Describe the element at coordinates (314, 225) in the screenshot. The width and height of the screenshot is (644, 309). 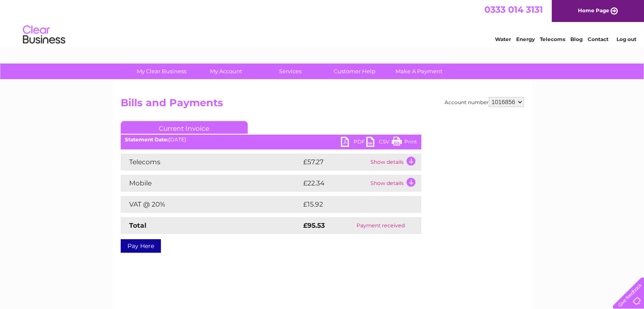
I see `strong: £95.53` at that location.